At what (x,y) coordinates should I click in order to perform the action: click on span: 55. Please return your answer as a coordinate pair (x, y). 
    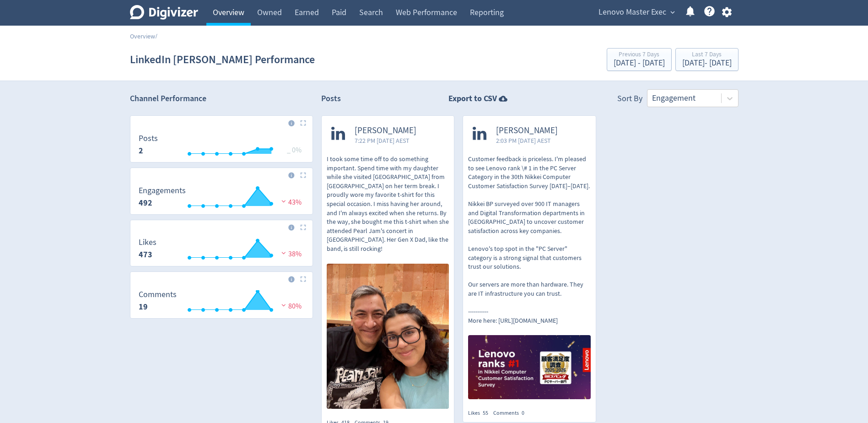
    Looking at the image, I should click on (485, 413).